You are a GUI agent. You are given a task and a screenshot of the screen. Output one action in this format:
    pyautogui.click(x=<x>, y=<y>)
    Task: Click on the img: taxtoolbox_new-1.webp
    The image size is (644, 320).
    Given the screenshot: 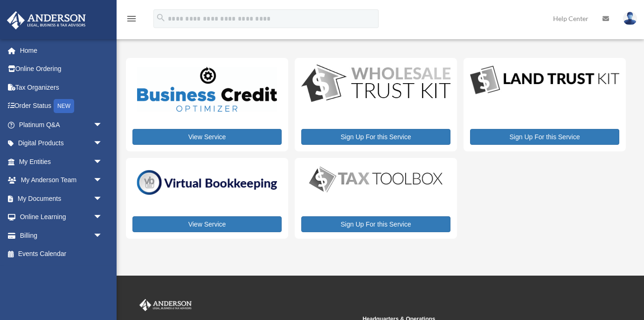 What is the action you would take?
    pyautogui.click(x=376, y=179)
    